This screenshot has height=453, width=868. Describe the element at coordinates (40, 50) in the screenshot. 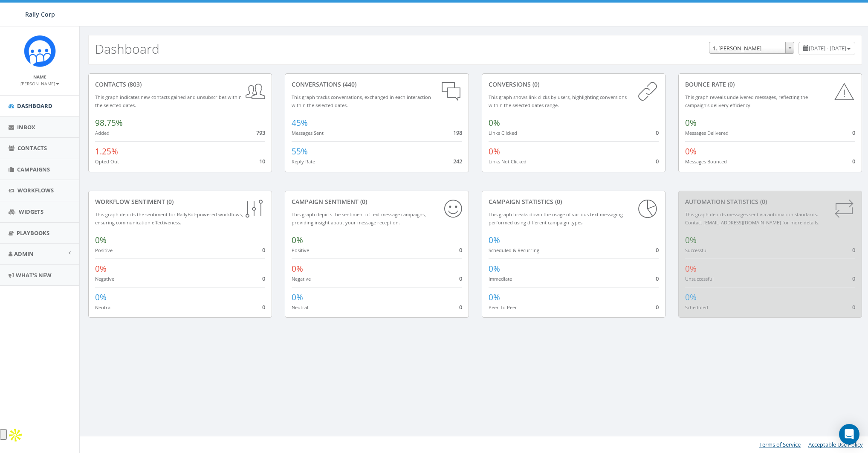

I see `img: Icon_1.png` at that location.